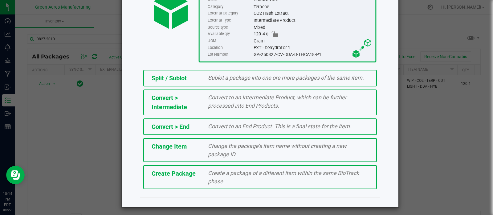  What do you see at coordinates (312, 14) in the screenshot?
I see `div: CO2 Hash Extract` at bounding box center [312, 14].